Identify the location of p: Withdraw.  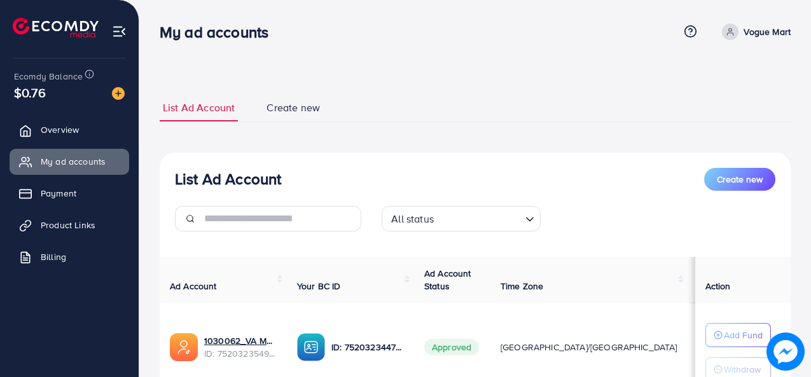
(742, 369).